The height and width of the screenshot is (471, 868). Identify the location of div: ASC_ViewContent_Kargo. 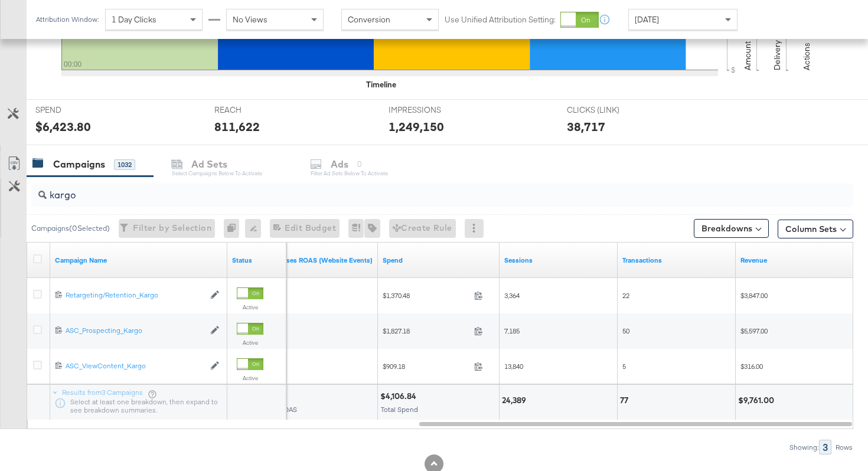
(135, 366).